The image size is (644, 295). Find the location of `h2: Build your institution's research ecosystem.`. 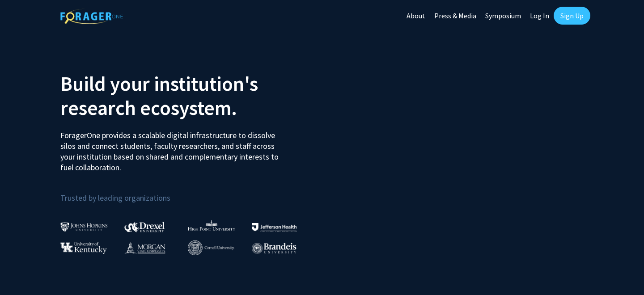

h2: Build your institution's research ecosystem. is located at coordinates (188, 95).